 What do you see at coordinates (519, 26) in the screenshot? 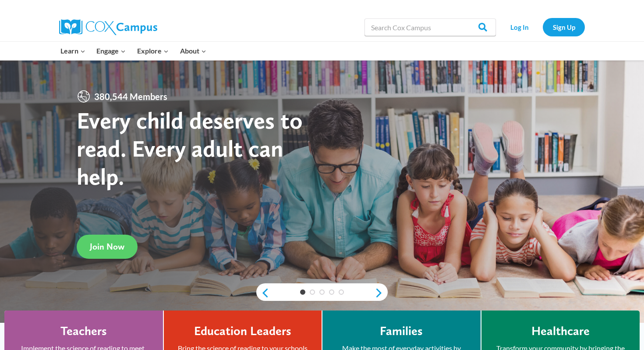
I see `a: Log In` at bounding box center [519, 26].